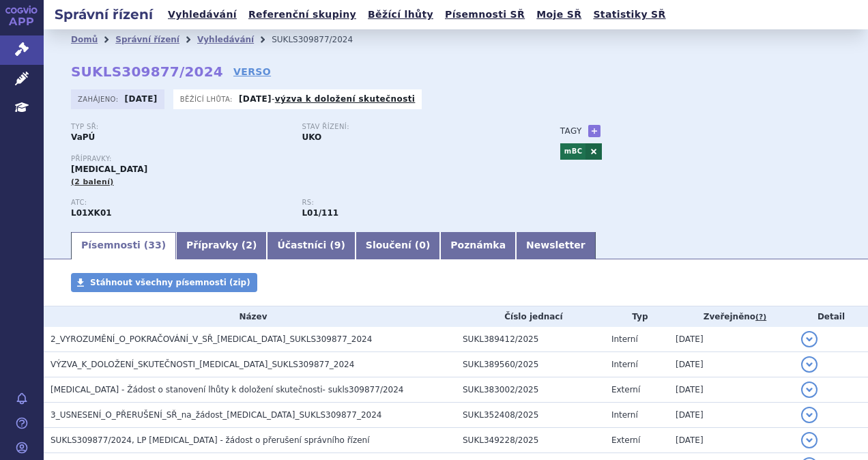 The height and width of the screenshot is (460, 868). Describe the element at coordinates (249, 245) in the screenshot. I see `span: 2` at that location.